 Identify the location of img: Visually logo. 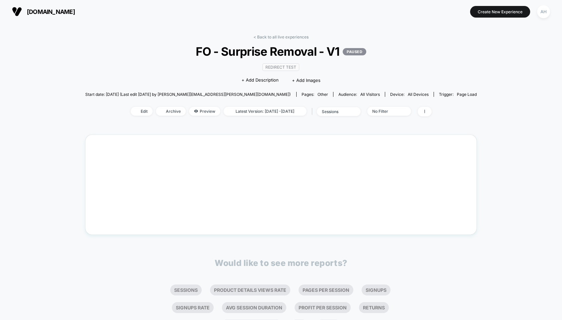
(17, 12).